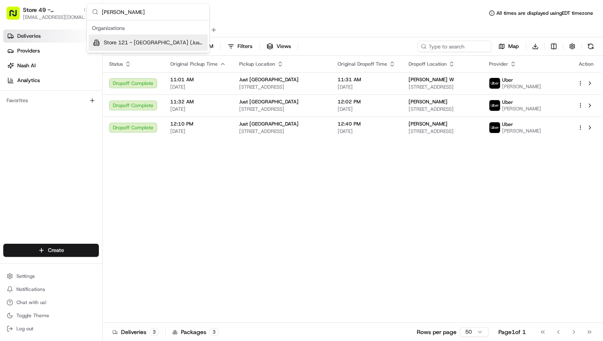  I want to click on span: Provider, so click(499, 64).